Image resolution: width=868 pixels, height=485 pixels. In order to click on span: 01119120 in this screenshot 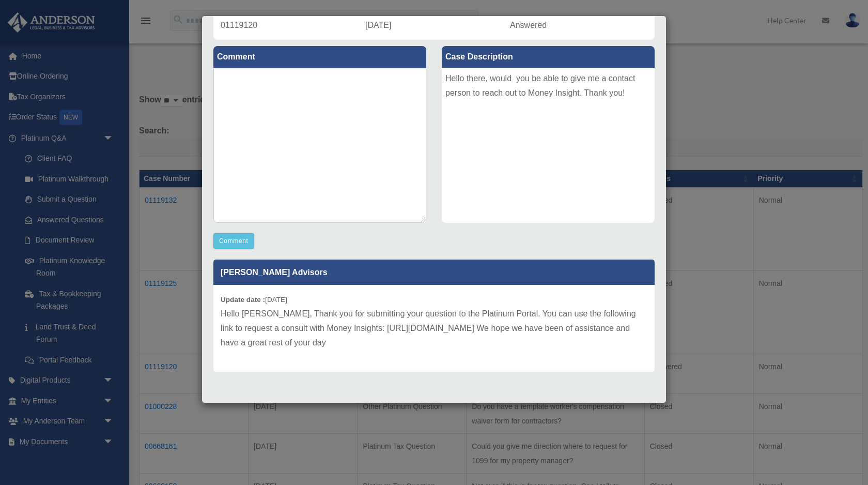, I will do `click(239, 25)`.